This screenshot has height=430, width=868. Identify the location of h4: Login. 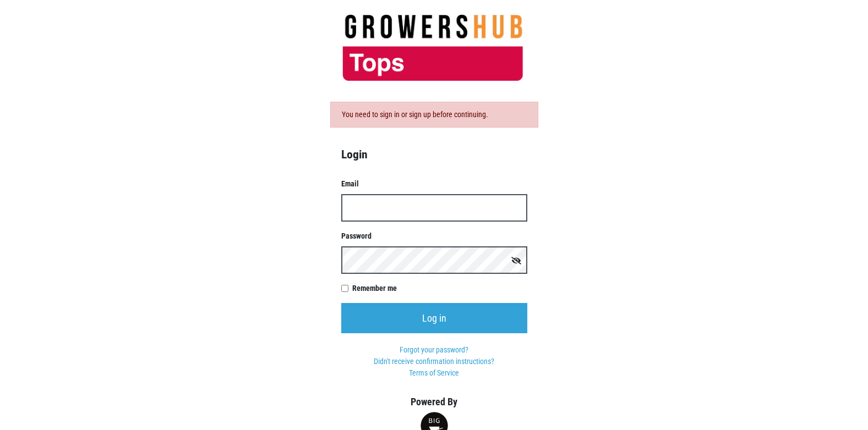
(434, 154).